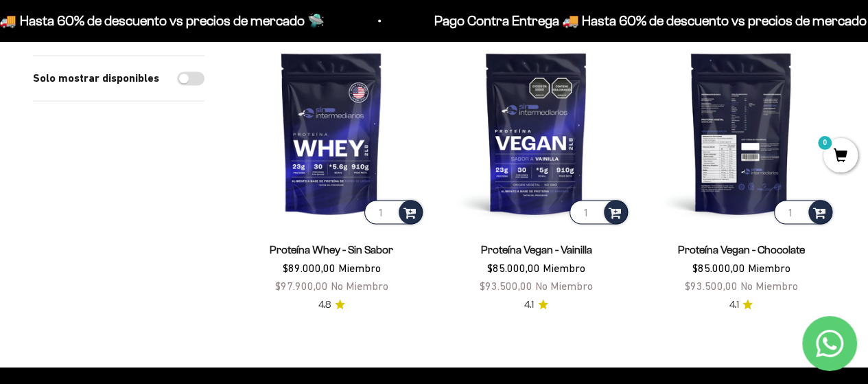 Image resolution: width=868 pixels, height=384 pixels. What do you see at coordinates (741, 132) in the screenshot?
I see `img: Proteína Vegan - Chocolate` at bounding box center [741, 132].